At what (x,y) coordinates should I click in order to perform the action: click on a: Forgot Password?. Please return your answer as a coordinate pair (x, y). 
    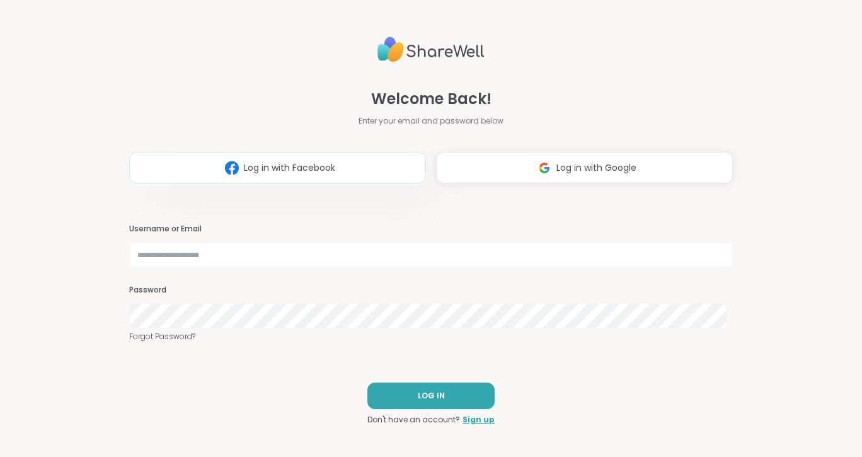
    Looking at the image, I should click on (431, 336).